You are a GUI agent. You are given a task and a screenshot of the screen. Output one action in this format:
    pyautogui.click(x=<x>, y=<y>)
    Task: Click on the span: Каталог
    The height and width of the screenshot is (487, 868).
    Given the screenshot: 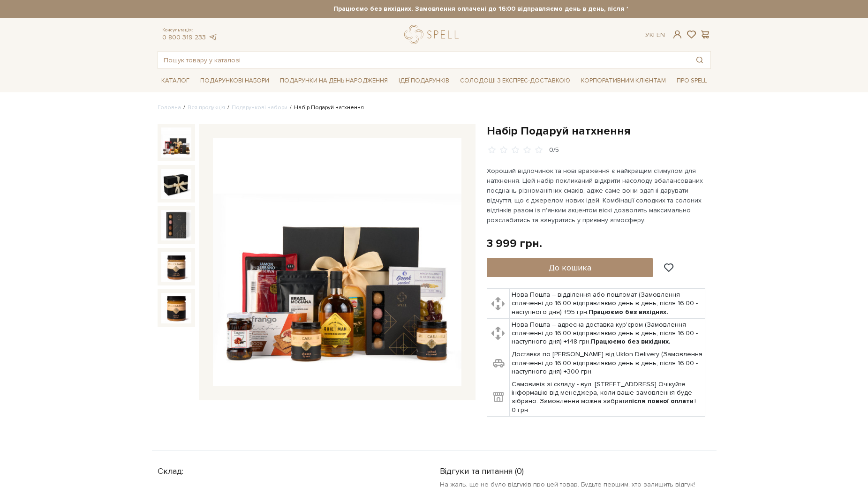 What is the action you would take?
    pyautogui.click(x=175, y=81)
    